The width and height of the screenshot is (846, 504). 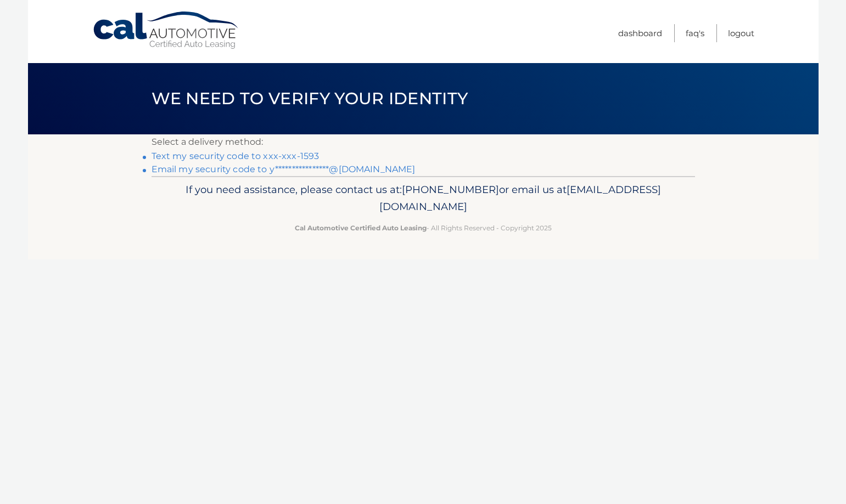 I want to click on a: Text my security code to xxx-xxx-1593, so click(x=236, y=156).